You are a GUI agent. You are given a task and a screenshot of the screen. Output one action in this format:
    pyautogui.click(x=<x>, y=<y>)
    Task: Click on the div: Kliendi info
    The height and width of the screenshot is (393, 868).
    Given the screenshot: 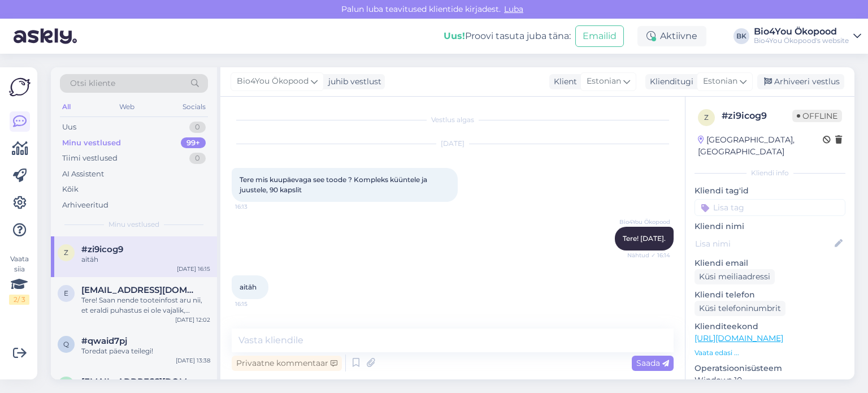 What is the action you would take?
    pyautogui.click(x=770, y=173)
    